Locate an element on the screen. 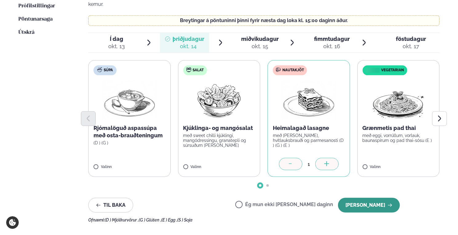 This screenshot has height=235, width=458. img: Spagetti.png is located at coordinates (399, 100).